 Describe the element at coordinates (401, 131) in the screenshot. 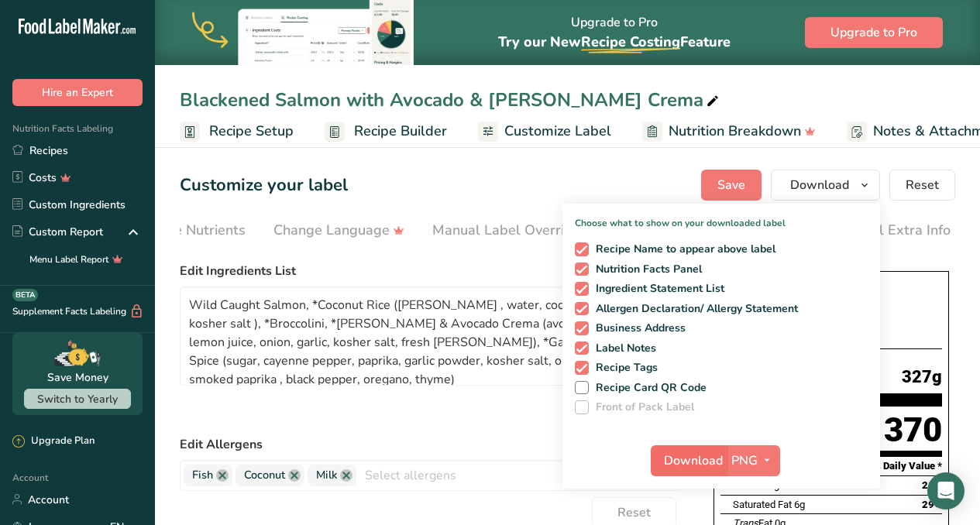

I see `span: Recipe Builder` at that location.